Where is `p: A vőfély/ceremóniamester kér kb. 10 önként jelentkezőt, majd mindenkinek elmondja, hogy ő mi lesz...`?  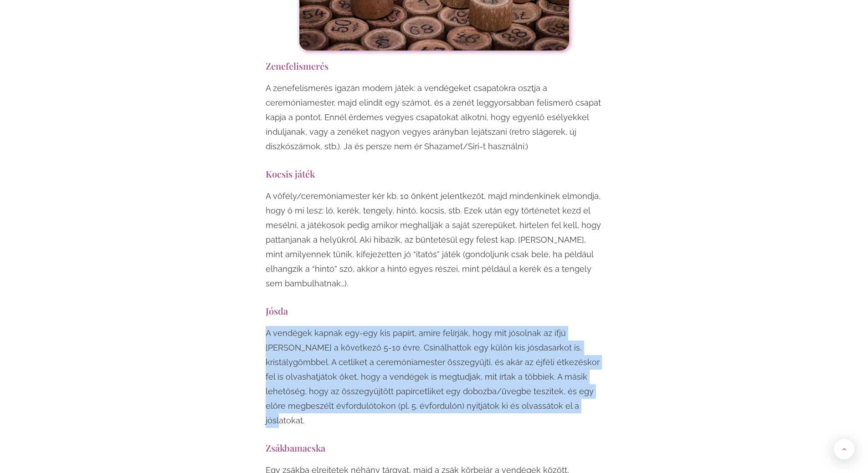
p: A vőfély/ceremóniamester kér kb. 10 önként jelentkezőt, majd mindenkinek elmondja, hogy ő mi lesz... is located at coordinates (434, 240).